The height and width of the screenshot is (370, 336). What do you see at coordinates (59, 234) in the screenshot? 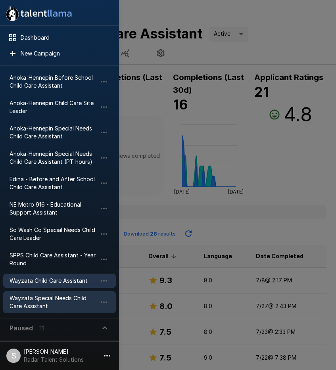
I see `div: So Wash Co Special Needs Child Care Leader` at bounding box center [59, 234].